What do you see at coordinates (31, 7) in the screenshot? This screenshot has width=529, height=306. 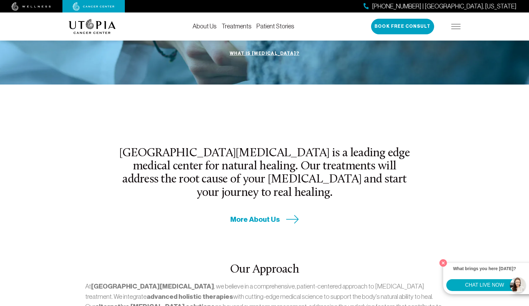 I see `img: wellness` at bounding box center [31, 7].